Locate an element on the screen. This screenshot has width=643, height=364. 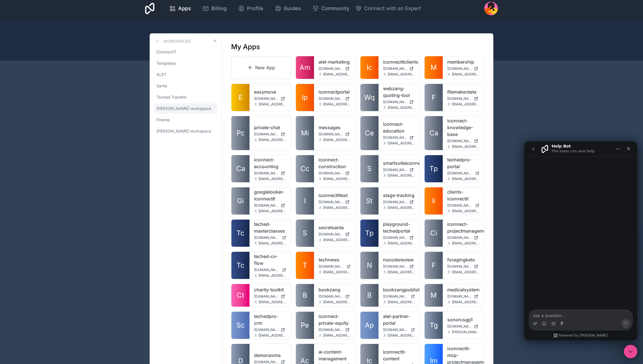
span: Connect with an Expert is located at coordinates (393, 8).